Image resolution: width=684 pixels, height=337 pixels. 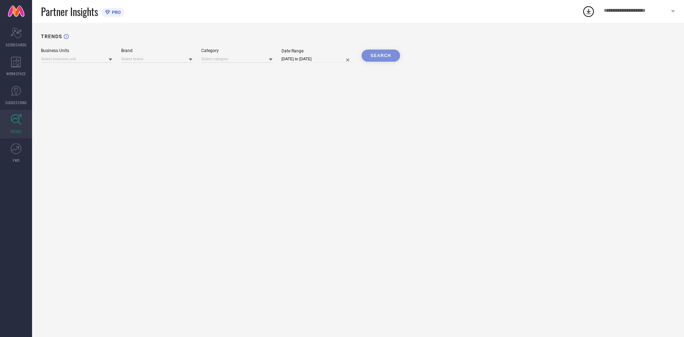 What do you see at coordinates (77, 59) in the screenshot?
I see `input: Select business unit` at bounding box center [77, 59].